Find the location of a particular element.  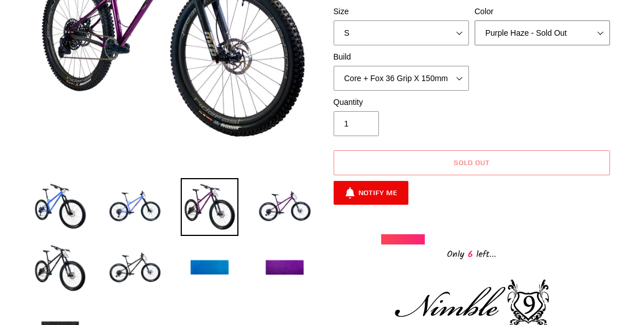

label: Quantity is located at coordinates (401, 102).